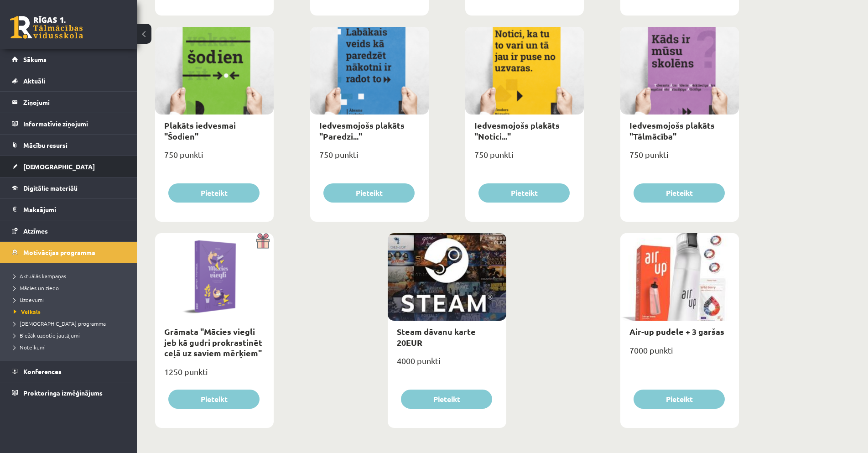 Image resolution: width=868 pixels, height=453 pixels. I want to click on span: Veikals, so click(27, 311).